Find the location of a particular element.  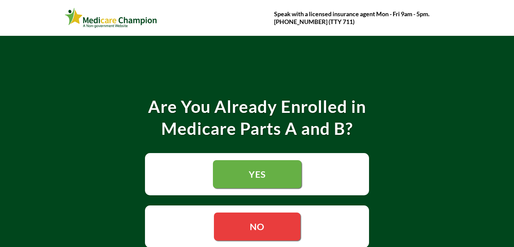

strong: Speak with a licensed insurance agent Mon - Fri 9am - 5pm. is located at coordinates (352, 14).